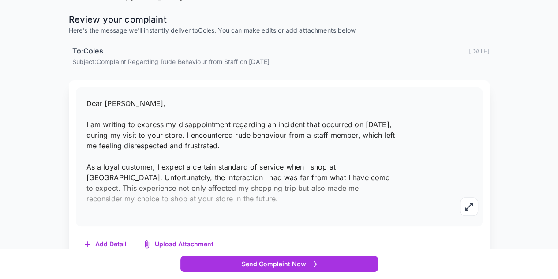 The height and width of the screenshot is (279, 558). What do you see at coordinates (88, 51) in the screenshot?
I see `h6: To: Coles` at bounding box center [88, 51].